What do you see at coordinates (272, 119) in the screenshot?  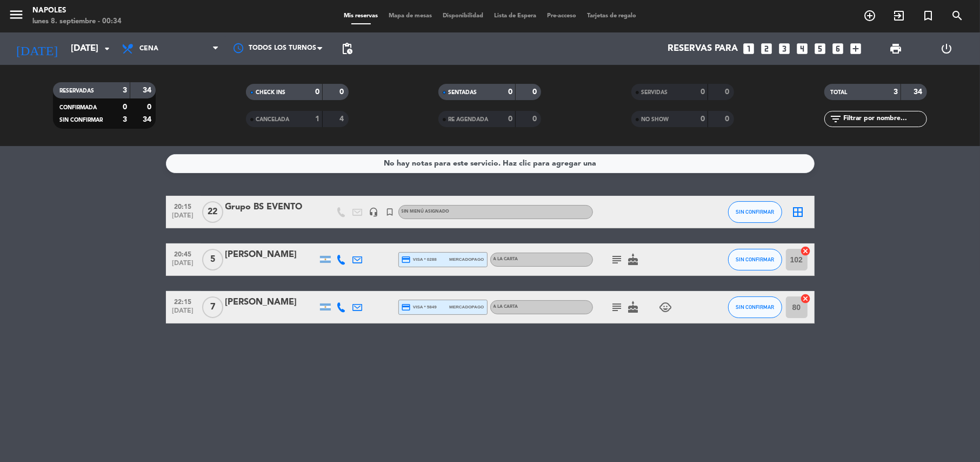 I see `span: CANCELADA` at bounding box center [272, 119].